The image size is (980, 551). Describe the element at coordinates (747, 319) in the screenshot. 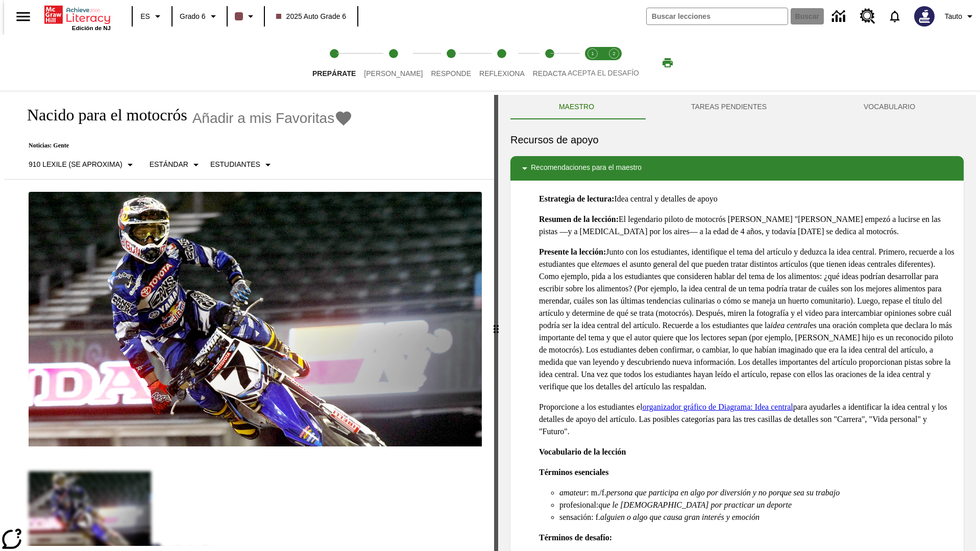

I see `p: Junto con los estudiantes, identifique el tema del artículo y deduzca la idea central. Primero, r...` at that location.